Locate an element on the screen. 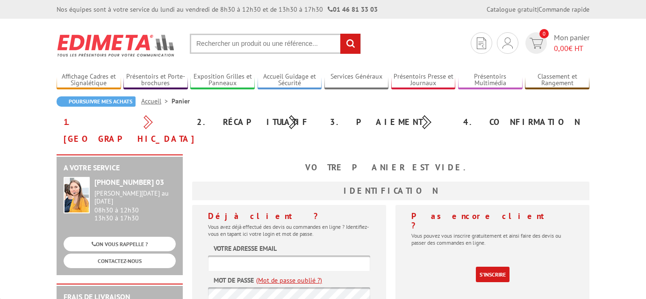 The width and height of the screenshot is (646, 299). label: Votre adresse email is located at coordinates (245, 248).